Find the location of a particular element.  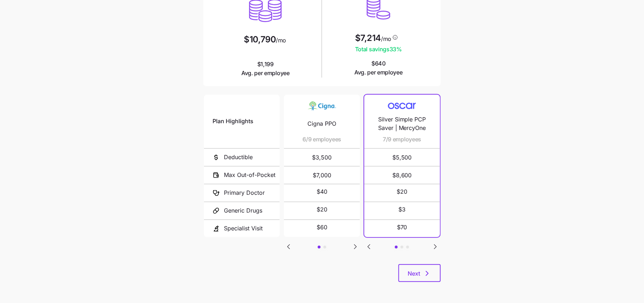

span: $8,600 is located at coordinates (402, 175).